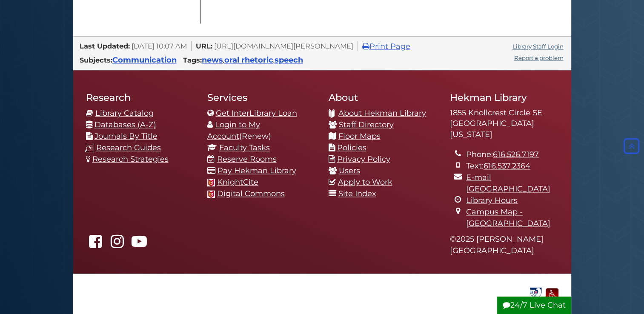 This screenshot has height=314, width=644. I want to click on a: Disability Assistance, so click(552, 292).